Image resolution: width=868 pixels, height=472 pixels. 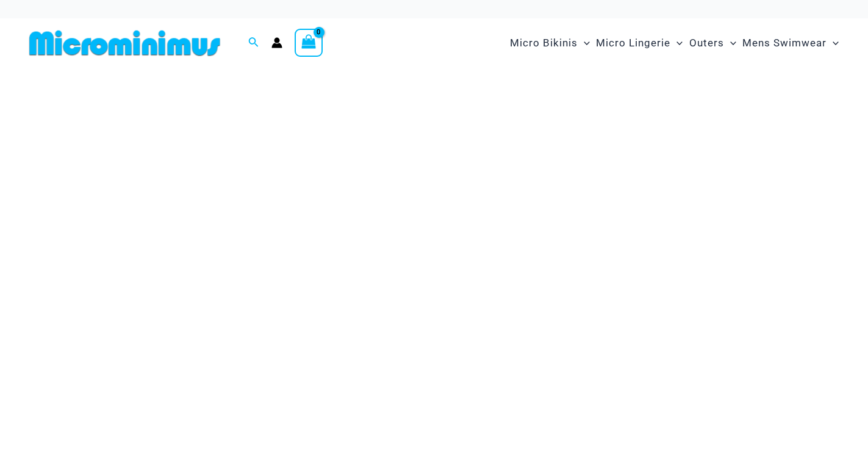 What do you see at coordinates (674, 43) in the screenshot?
I see `nav: Site Navigation` at bounding box center [674, 43].